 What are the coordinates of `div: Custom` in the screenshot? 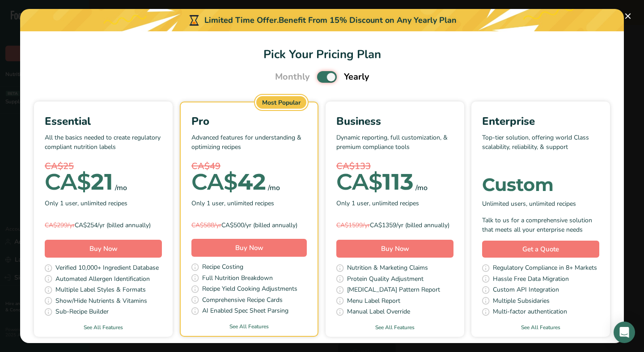 It's located at (541, 185).